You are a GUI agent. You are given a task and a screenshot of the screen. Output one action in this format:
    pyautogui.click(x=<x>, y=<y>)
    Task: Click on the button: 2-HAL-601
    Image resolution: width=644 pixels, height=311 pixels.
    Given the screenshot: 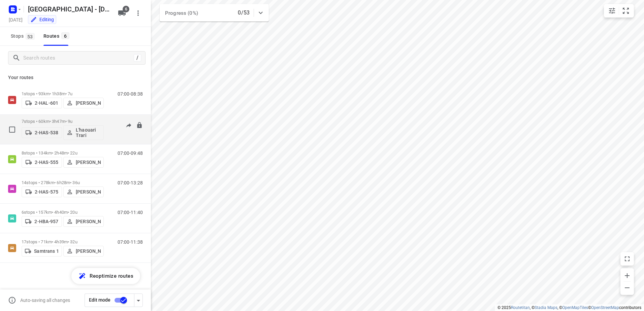 What is the action you would take?
    pyautogui.click(x=42, y=103)
    